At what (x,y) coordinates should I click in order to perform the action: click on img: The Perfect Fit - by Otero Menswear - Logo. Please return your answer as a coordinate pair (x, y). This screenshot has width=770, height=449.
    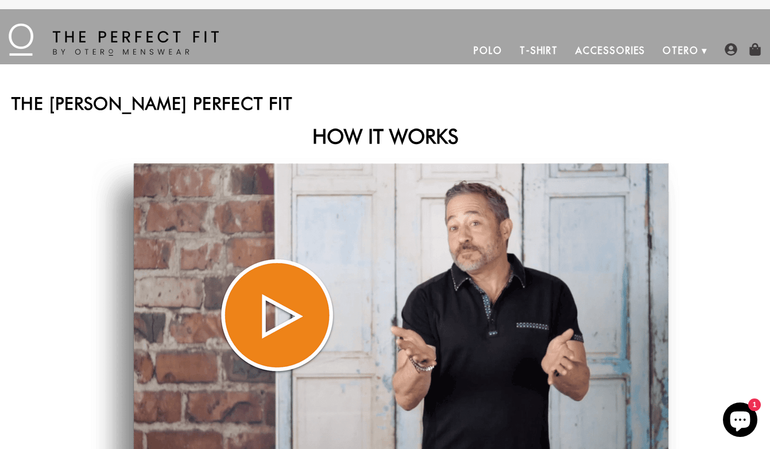
    Looking at the image, I should click on (114, 40).